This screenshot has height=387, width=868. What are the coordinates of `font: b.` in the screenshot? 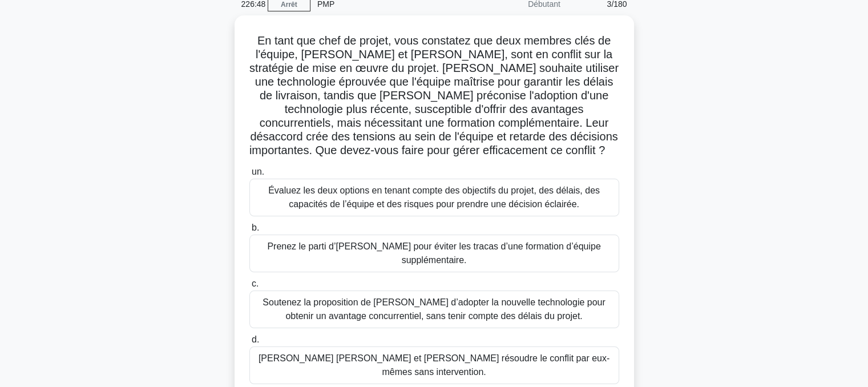 It's located at (255, 227).